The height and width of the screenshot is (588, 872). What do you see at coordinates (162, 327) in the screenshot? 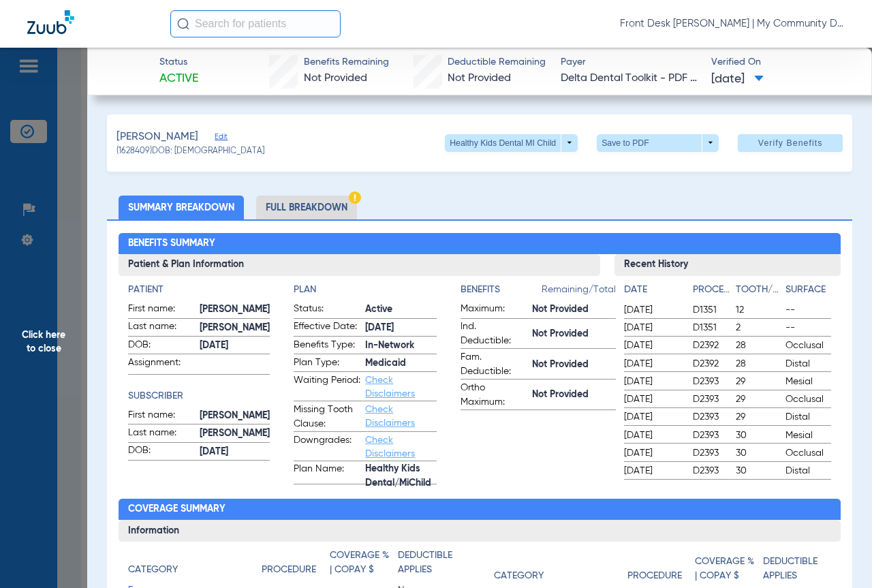
I see `span: Last name:` at bounding box center [162, 327].